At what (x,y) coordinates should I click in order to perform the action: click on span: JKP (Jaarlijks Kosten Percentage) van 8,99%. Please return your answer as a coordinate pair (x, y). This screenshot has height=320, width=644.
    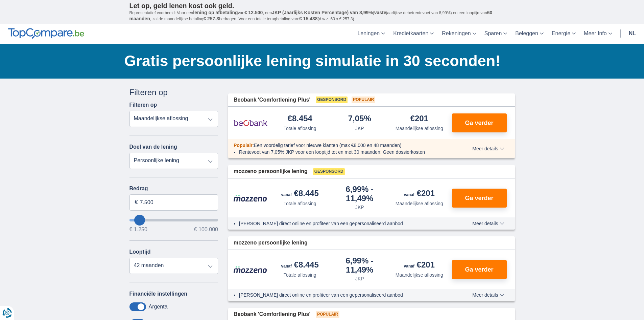
    Looking at the image, I should click on (322, 12).